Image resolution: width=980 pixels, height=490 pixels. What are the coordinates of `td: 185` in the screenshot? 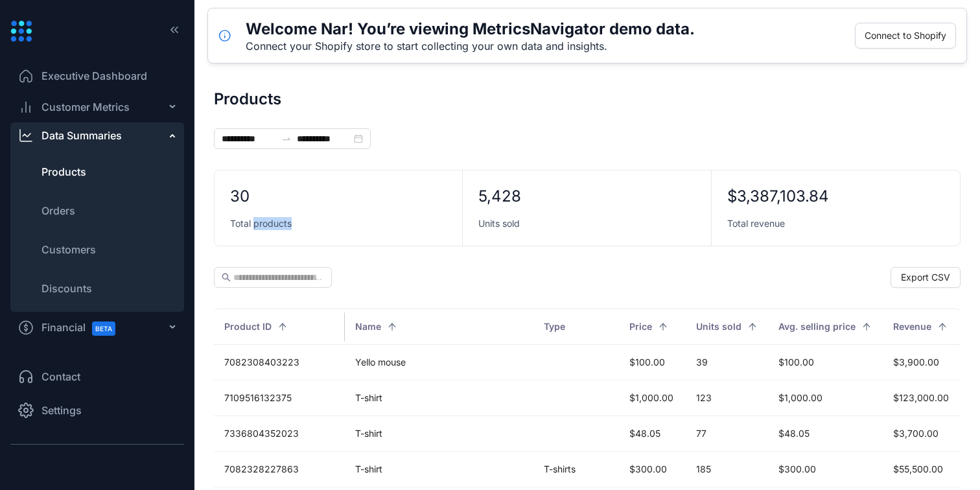 It's located at (726, 469).